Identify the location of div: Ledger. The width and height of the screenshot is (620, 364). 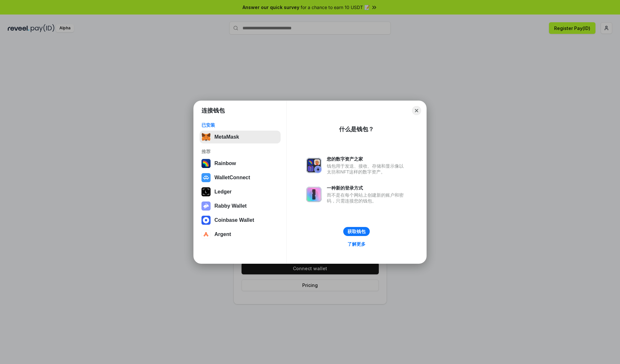
(223, 192).